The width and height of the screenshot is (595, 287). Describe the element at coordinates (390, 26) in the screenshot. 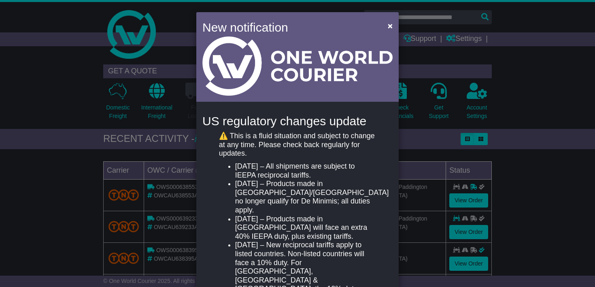

I see `button: Close` at that location.